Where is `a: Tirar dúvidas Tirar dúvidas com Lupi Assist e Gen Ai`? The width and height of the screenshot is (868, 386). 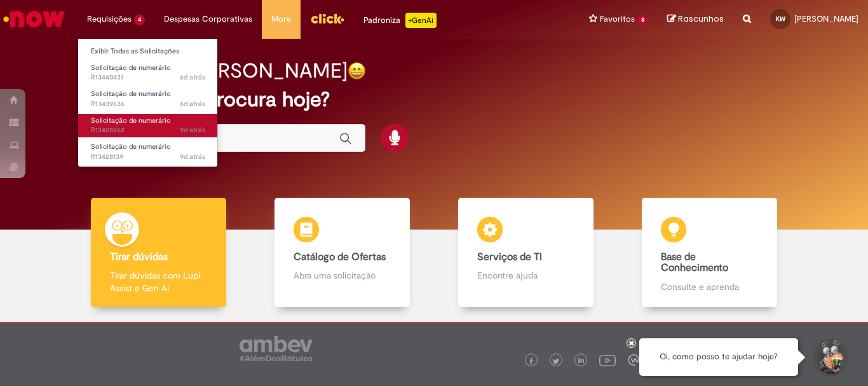
a: Tirar dúvidas Tirar dúvidas com Lupi Assist e Gen Ai is located at coordinates (159, 253).